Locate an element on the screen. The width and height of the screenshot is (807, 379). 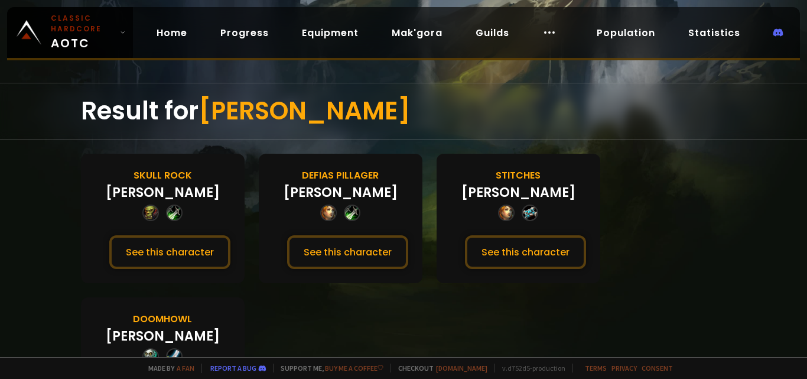
a: Equipment is located at coordinates (330, 33).